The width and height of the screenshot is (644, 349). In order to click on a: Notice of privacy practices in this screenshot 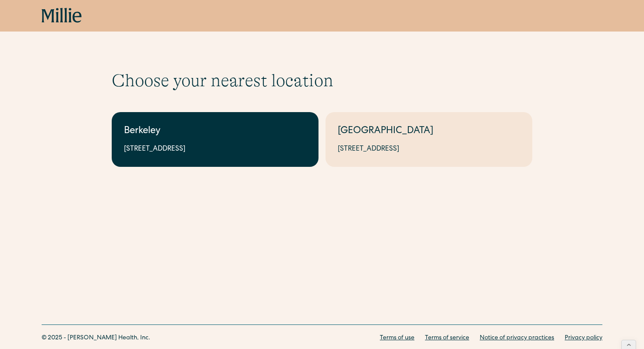, I will do `click(517, 338)`.